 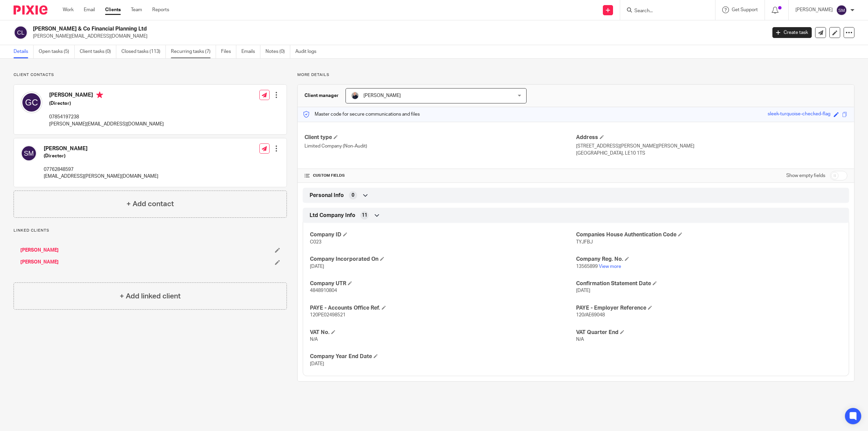 I want to click on img: Pixie, so click(x=31, y=10).